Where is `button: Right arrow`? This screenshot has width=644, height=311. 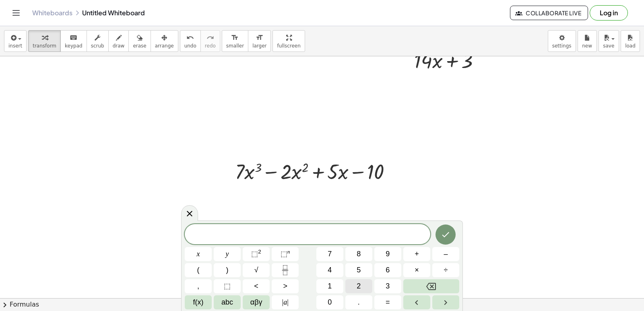
button: Right arrow is located at coordinates (446, 302).